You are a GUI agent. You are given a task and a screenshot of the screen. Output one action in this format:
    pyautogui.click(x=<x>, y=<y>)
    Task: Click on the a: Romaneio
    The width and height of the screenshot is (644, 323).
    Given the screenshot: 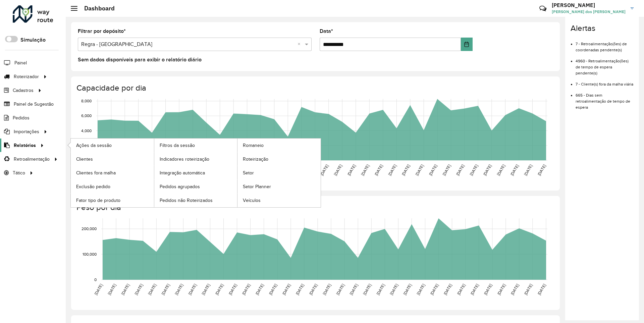 What is the action you would take?
    pyautogui.click(x=279, y=145)
    